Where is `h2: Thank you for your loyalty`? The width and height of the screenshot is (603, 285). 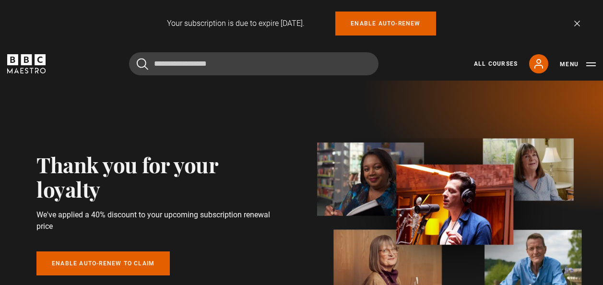
h2: Thank you for your loyalty is located at coordinates (159, 177).